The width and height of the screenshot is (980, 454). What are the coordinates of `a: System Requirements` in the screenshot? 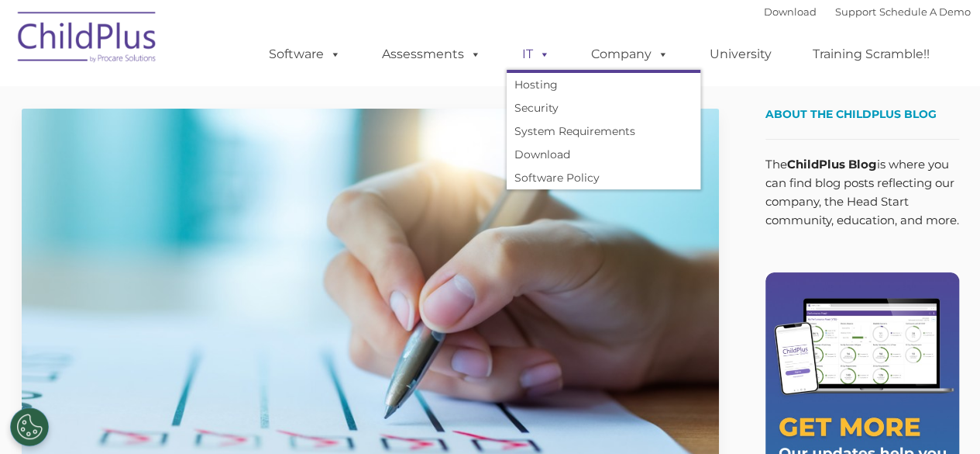 It's located at (604, 131).